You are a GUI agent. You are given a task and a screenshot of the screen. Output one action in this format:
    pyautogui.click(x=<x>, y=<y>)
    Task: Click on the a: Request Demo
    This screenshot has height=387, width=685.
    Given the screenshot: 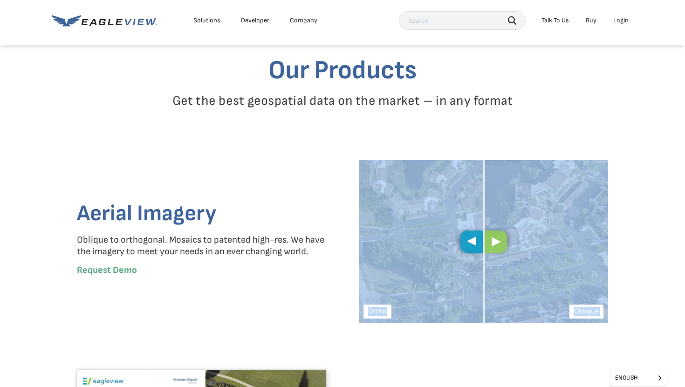 What is the action you would take?
    pyautogui.click(x=107, y=270)
    